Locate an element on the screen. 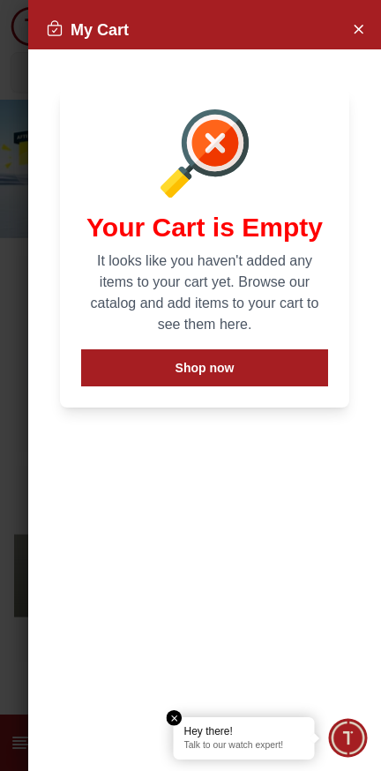 This screenshot has height=771, width=381. div: Hey there! is located at coordinates (244, 731).